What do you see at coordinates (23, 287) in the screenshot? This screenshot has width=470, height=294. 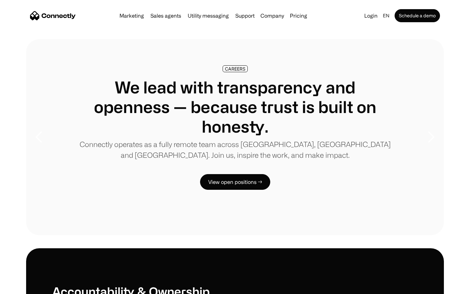 I see `aside: Language selected: English` at bounding box center [23, 287].